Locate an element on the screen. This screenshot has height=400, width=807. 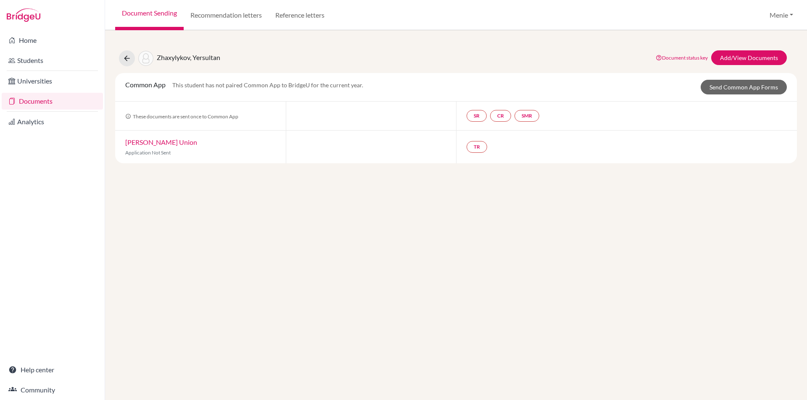
a: CR is located at coordinates (500, 116).